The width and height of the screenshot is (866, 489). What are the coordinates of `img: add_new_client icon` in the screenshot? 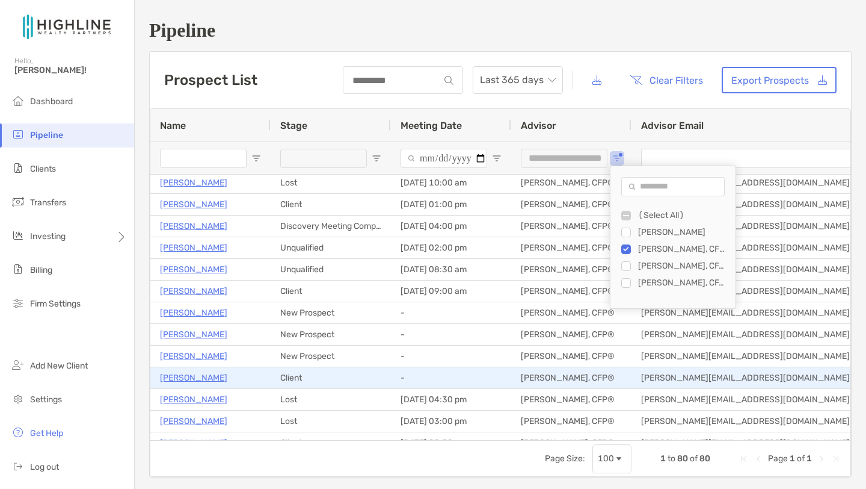 It's located at (18, 365).